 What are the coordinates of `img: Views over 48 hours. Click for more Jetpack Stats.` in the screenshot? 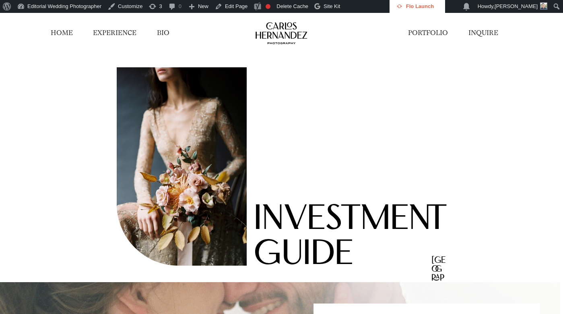 It's located at (370, 7).